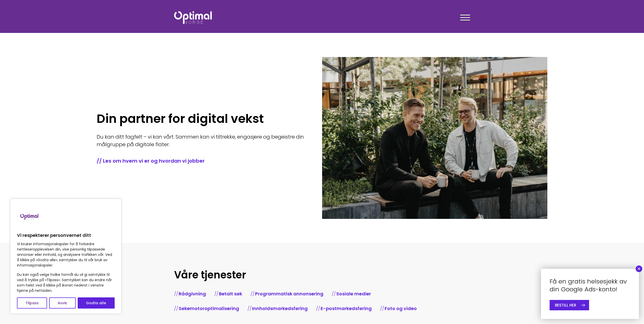 This screenshot has height=324, width=644. Describe the element at coordinates (29, 216) in the screenshot. I see `img: Brand logo` at that location.